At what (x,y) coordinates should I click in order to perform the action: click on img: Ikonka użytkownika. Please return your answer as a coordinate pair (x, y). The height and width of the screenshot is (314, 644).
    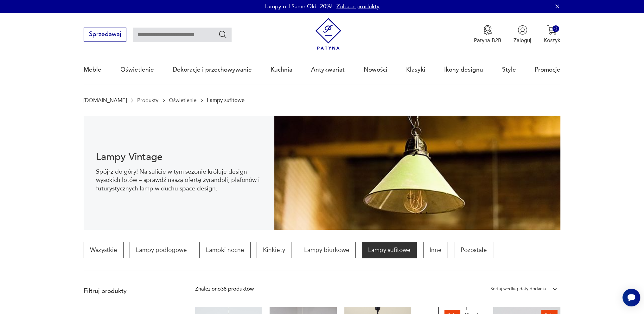
    Looking at the image, I should click on (522, 30).